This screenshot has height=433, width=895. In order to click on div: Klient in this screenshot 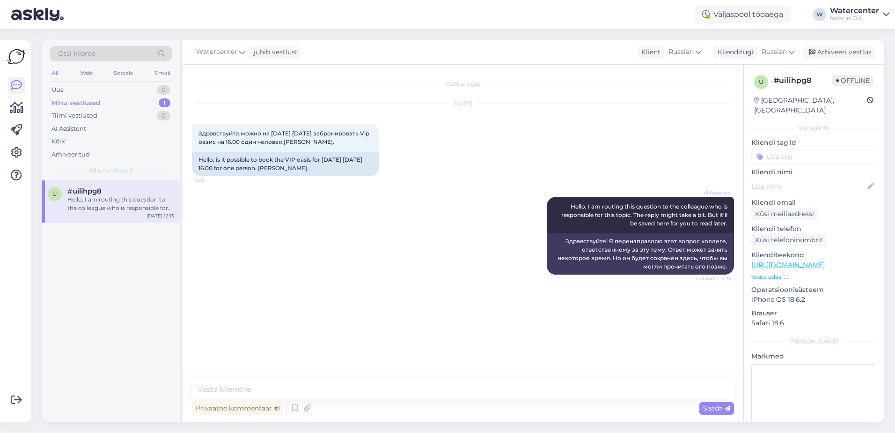, I will do `click(649, 52)`.